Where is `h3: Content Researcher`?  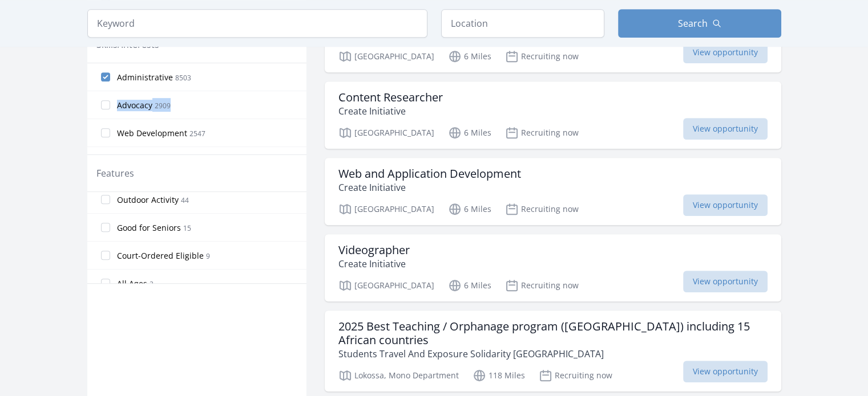
h3: Content Researcher is located at coordinates (390, 97).